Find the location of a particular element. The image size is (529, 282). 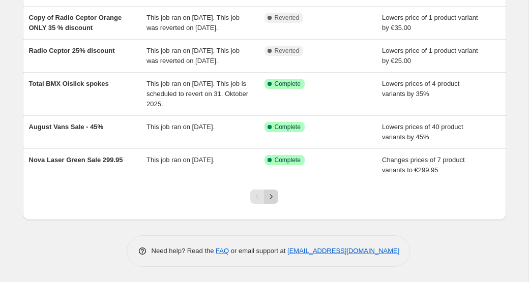

span: Changes prices of 7 product variants to €299.95 is located at coordinates (423, 165).